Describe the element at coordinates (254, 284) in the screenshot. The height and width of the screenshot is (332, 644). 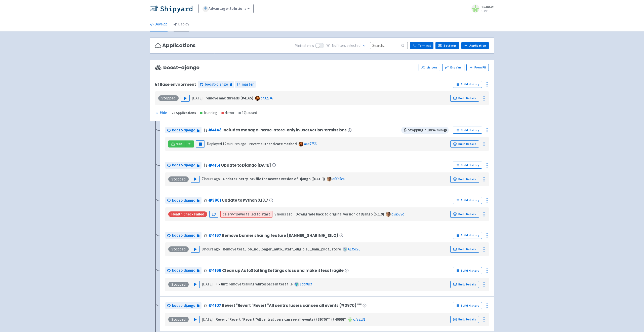
I see `strong: Fix lint: remove trailing whitespace in test file` at that location.